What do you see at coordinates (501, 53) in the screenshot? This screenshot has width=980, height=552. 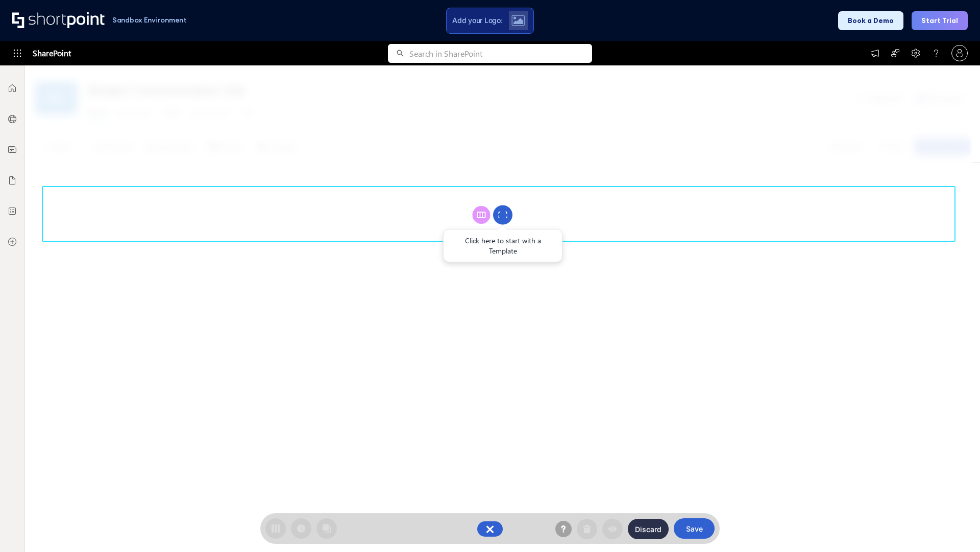 I see `input: Search in SharePoint` at bounding box center [501, 53].